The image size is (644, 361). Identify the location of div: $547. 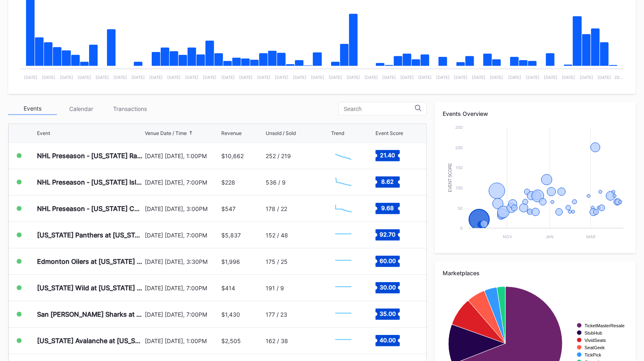
(228, 208).